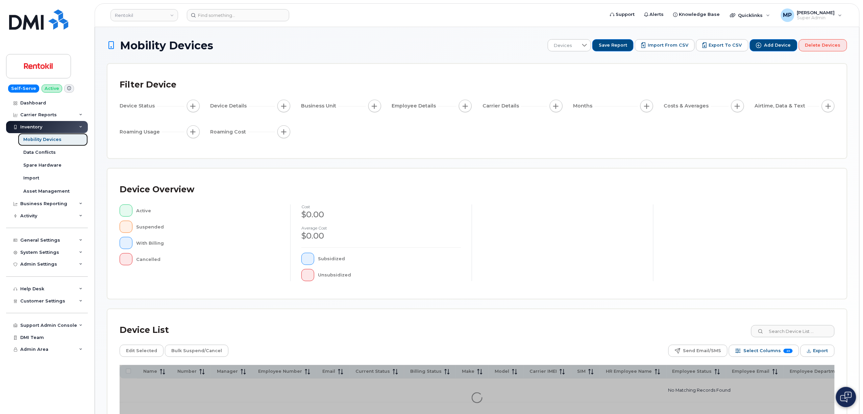  I want to click on button: Edit Selected, so click(142, 351).